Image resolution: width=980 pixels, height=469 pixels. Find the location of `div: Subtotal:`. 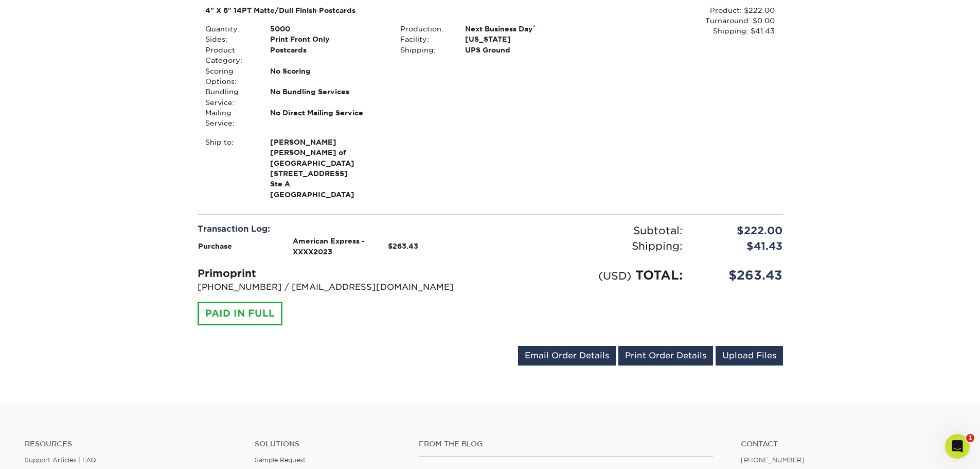

div: Subtotal: is located at coordinates (590, 230).